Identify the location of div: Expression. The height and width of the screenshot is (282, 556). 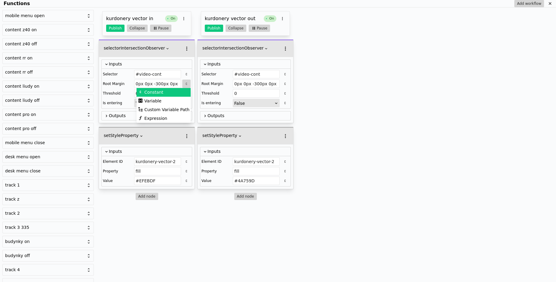
(163, 118).